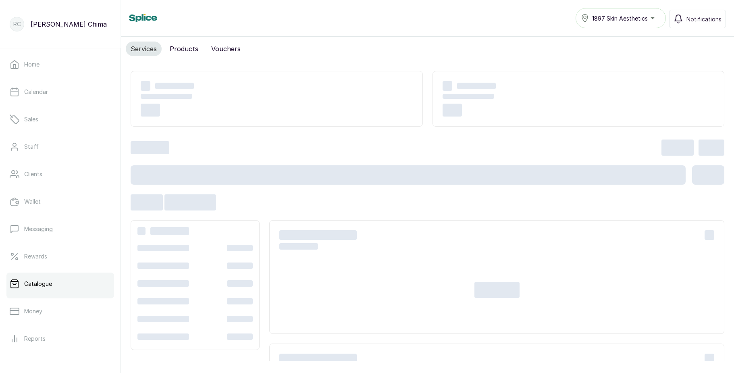 This screenshot has width=734, height=373. What do you see at coordinates (621, 18) in the screenshot?
I see `button: 1897 Skin Aesthetics` at bounding box center [621, 18].